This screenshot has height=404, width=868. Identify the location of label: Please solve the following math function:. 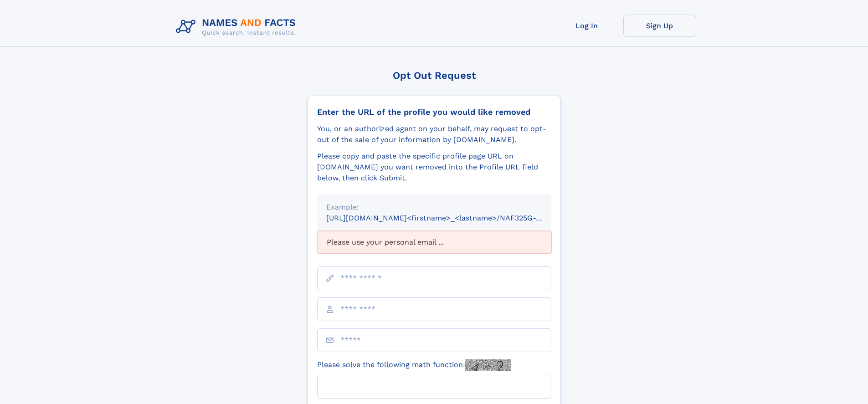
(414, 365).